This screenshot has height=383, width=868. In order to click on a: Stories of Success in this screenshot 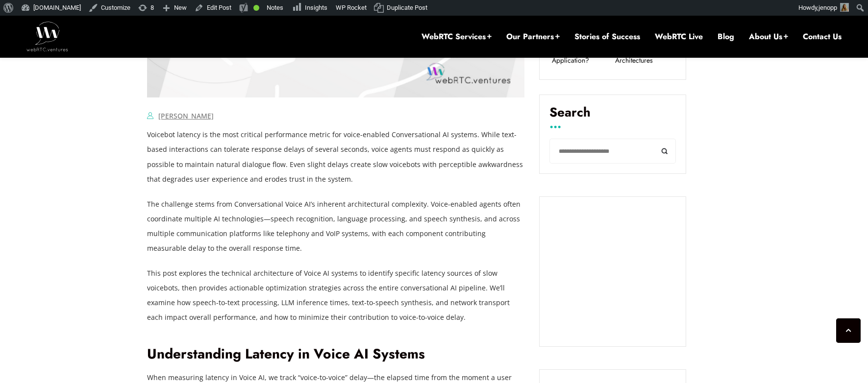, I will do `click(607, 37)`.